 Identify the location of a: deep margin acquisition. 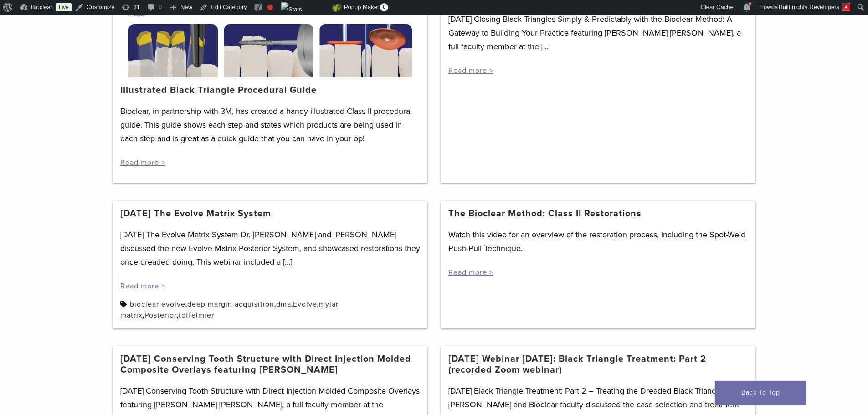
(231, 304).